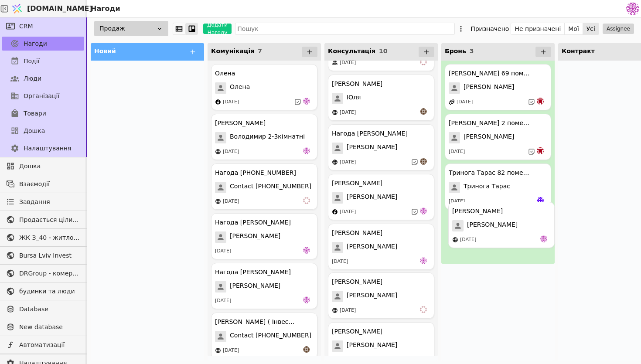 This screenshot has width=641, height=364. Describe the element at coordinates (351, 51) in the screenshot. I see `span: Консультація` at that location.